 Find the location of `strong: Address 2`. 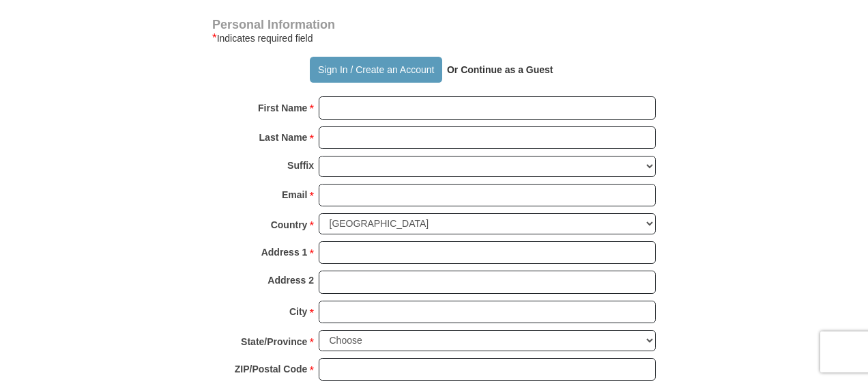

strong: Address 2 is located at coordinates (291, 280).